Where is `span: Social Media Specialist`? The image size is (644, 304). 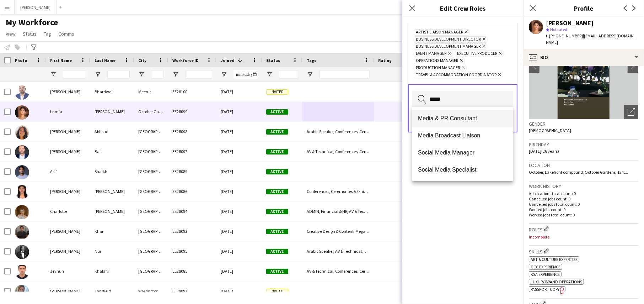
span: Social Media Specialist is located at coordinates (463, 169).